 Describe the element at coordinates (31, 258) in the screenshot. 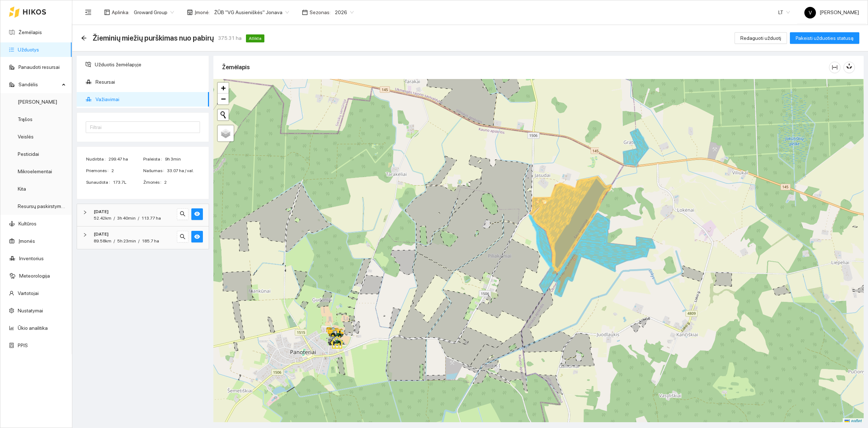

I see `a: Inventorius` at that location.